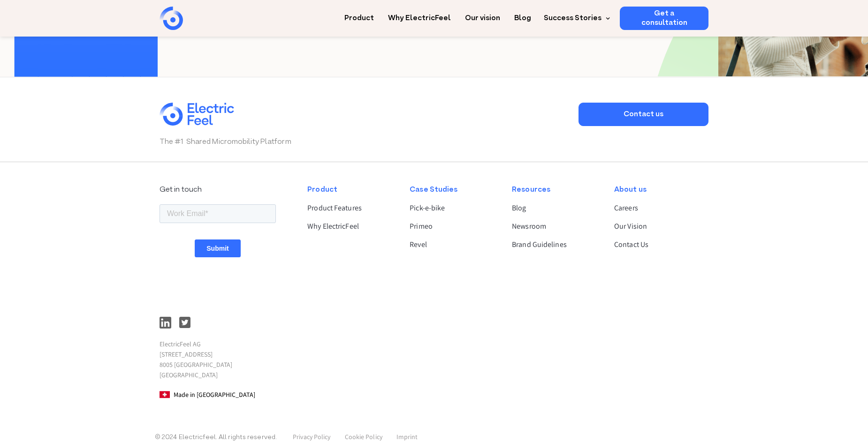 The height and width of the screenshot is (448, 868). What do you see at coordinates (407, 437) in the screenshot?
I see `a: Imprint` at bounding box center [407, 437].